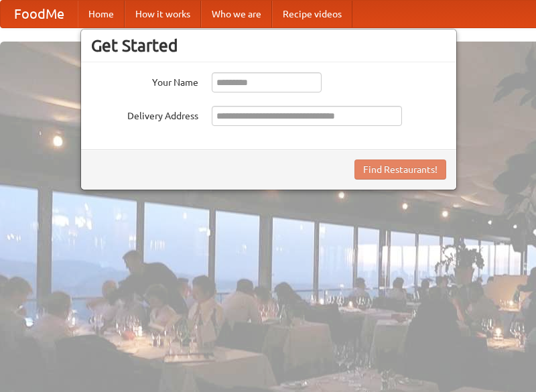  Describe the element at coordinates (312, 14) in the screenshot. I see `a: Recipe videos` at that location.